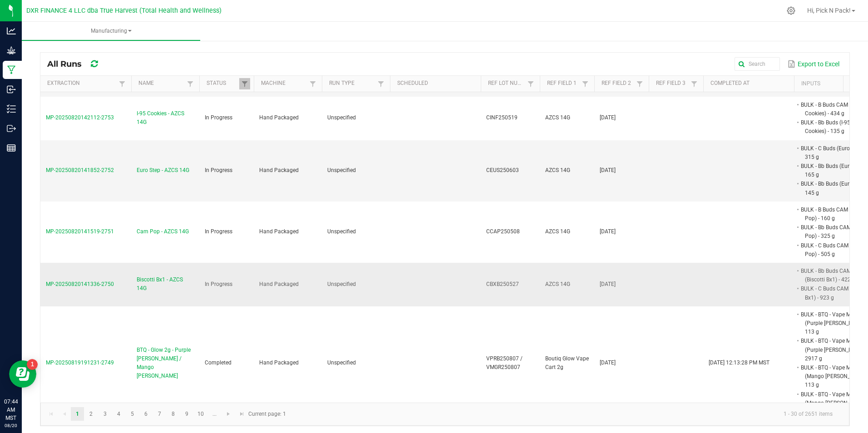 This screenshot has height=433, width=868. What do you see at coordinates (502, 118) in the screenshot?
I see `span: CINF250519` at bounding box center [502, 118].